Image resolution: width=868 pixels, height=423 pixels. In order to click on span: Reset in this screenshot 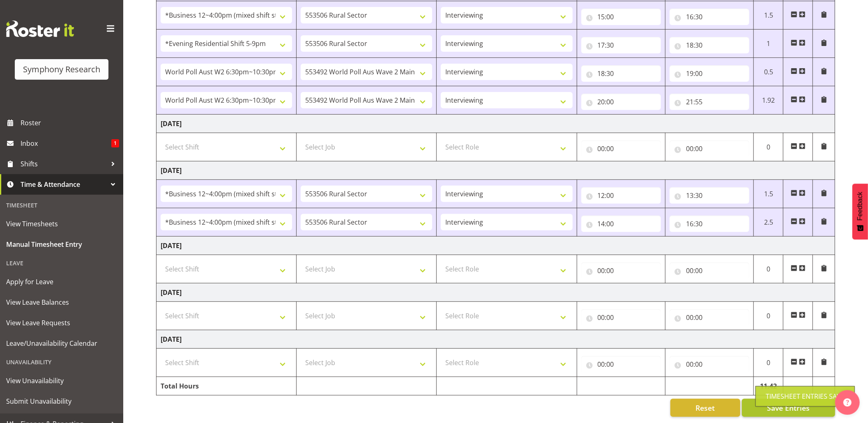, I will do `click(705, 407)`.